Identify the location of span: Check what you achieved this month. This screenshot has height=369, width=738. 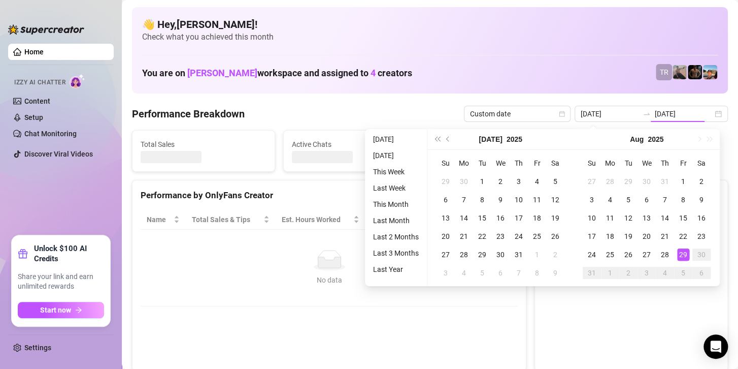
(430, 37).